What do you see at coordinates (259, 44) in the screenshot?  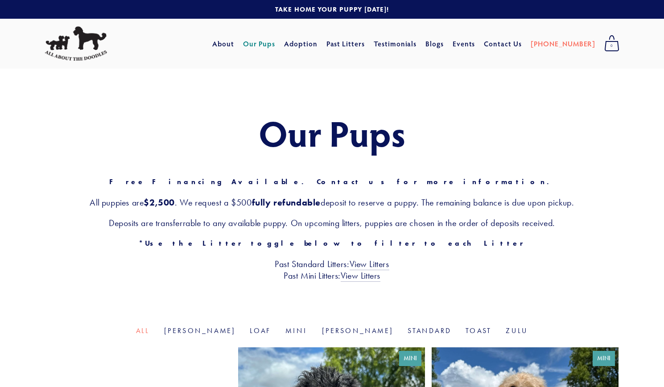 I see `a: Our Pups` at bounding box center [259, 44].